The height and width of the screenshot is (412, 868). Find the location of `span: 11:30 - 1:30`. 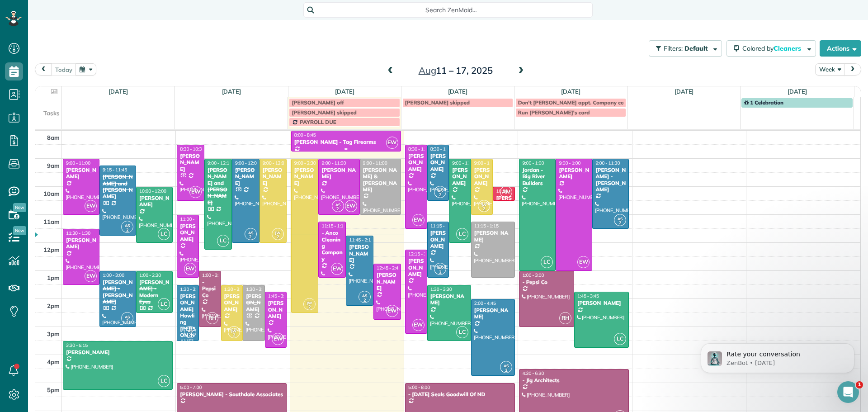

span: 11:30 - 1:30 is located at coordinates (78, 233).